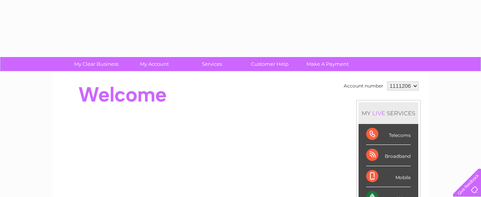  I want to click on a: My Clear Business, so click(96, 64).